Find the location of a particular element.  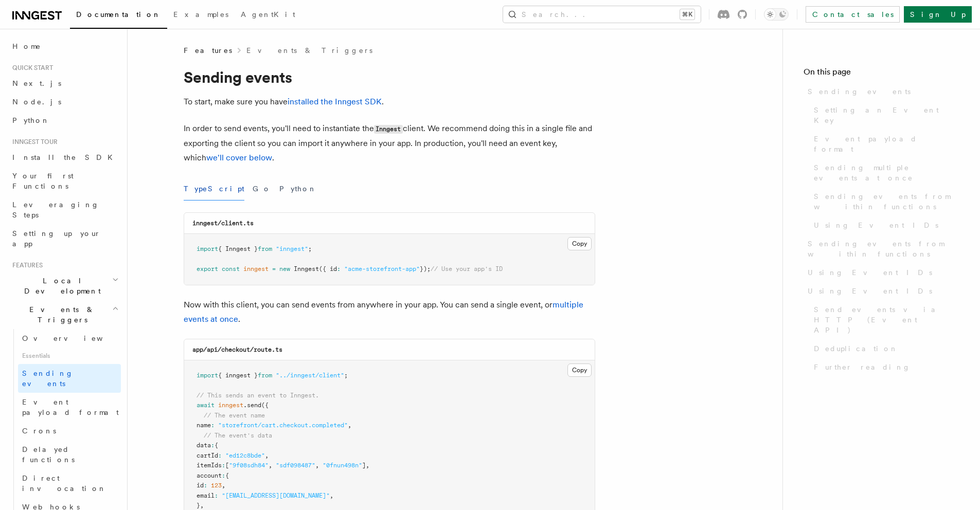

span: .send is located at coordinates (251, 406).